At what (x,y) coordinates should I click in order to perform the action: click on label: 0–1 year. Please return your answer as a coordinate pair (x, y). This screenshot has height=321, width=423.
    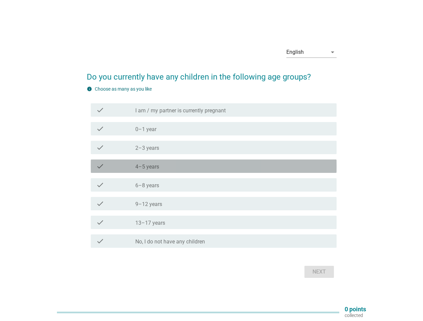
    Looking at the image, I should click on (146, 130).